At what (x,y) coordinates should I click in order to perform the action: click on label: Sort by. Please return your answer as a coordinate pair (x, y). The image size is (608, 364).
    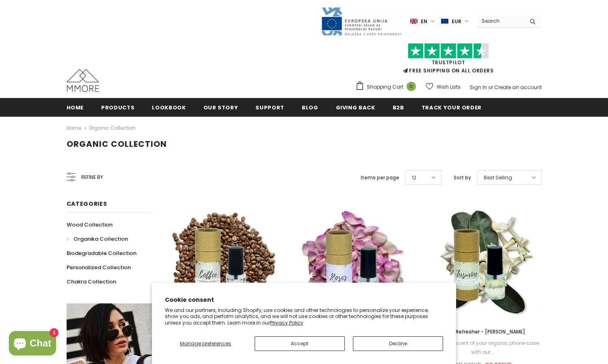
    Looking at the image, I should click on (463, 177).